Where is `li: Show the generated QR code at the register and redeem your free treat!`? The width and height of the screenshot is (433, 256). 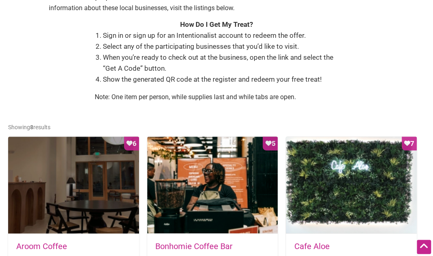
li: Show the generated QR code at the register and redeem your free treat! is located at coordinates (221, 79).